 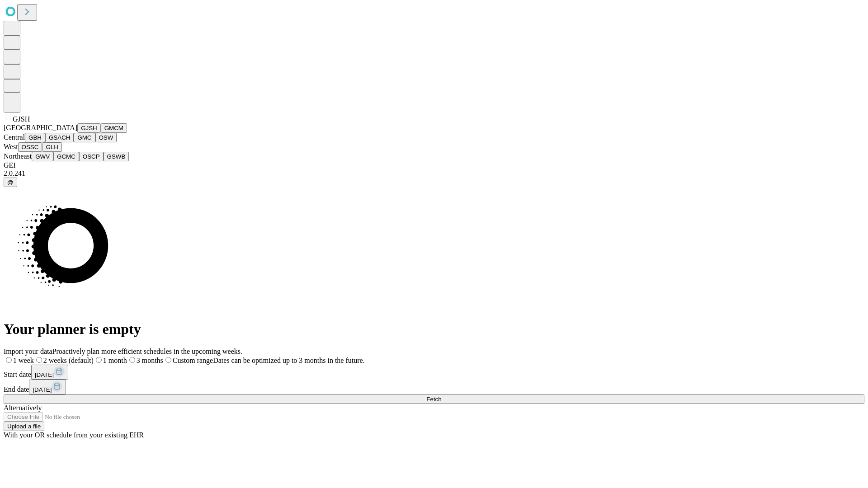 What do you see at coordinates (91, 156) in the screenshot?
I see `button: OSCP` at bounding box center [91, 156].